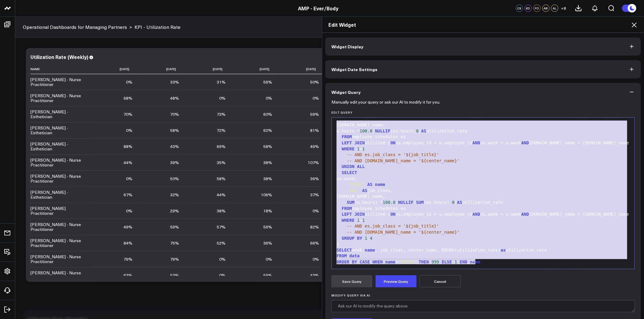  I want to click on span: END, so click(464, 262).